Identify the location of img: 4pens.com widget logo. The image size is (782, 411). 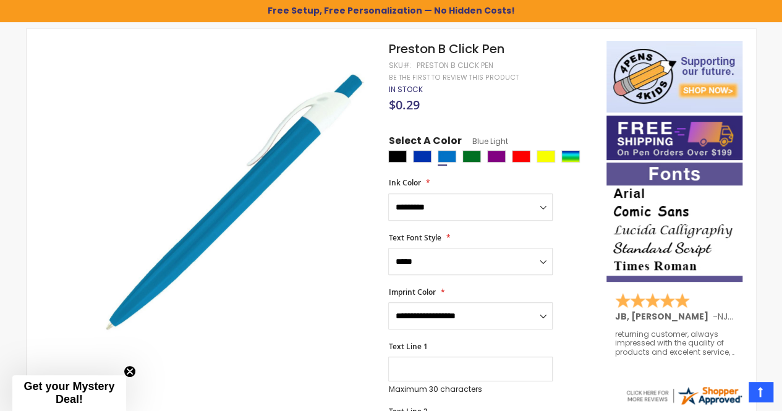
(683, 395).